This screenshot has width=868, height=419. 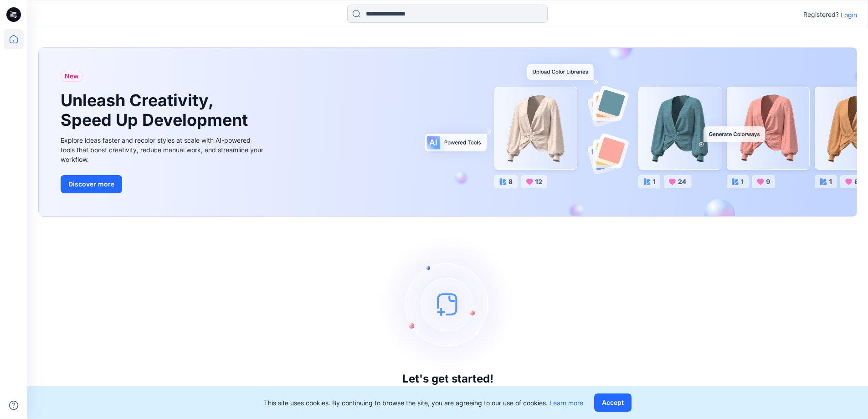 What do you see at coordinates (71, 76) in the screenshot?
I see `span: New` at bounding box center [71, 76].